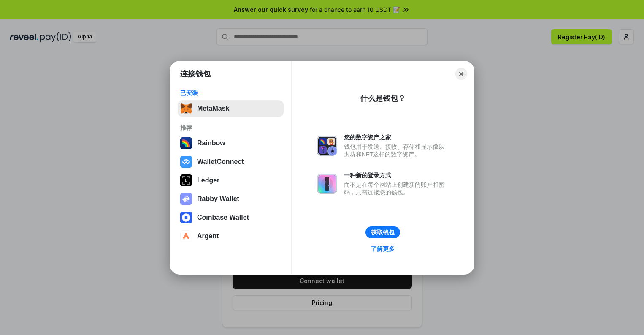 This screenshot has width=644, height=335. I want to click on div: MetaMask, so click(213, 109).